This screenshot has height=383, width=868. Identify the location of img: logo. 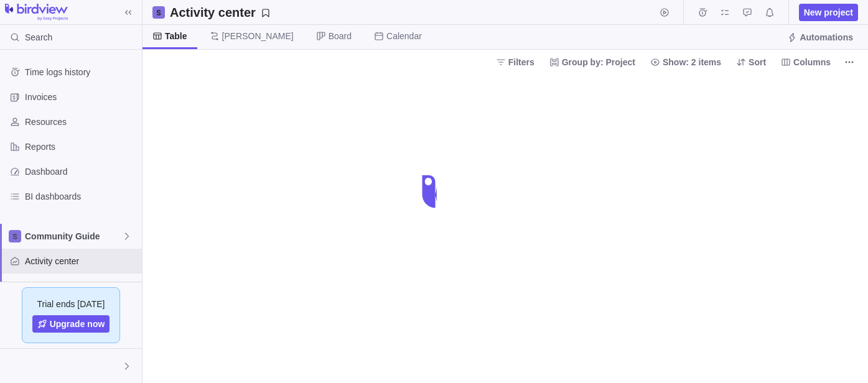
(36, 13).